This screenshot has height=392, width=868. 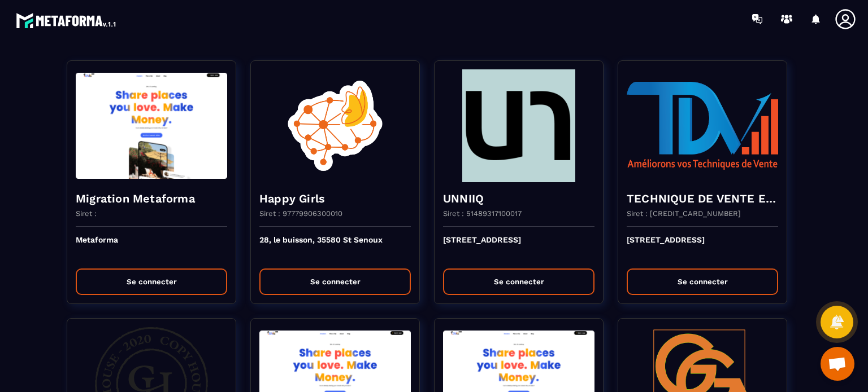 I want to click on p: Siret : 97779906300010, so click(x=301, y=214).